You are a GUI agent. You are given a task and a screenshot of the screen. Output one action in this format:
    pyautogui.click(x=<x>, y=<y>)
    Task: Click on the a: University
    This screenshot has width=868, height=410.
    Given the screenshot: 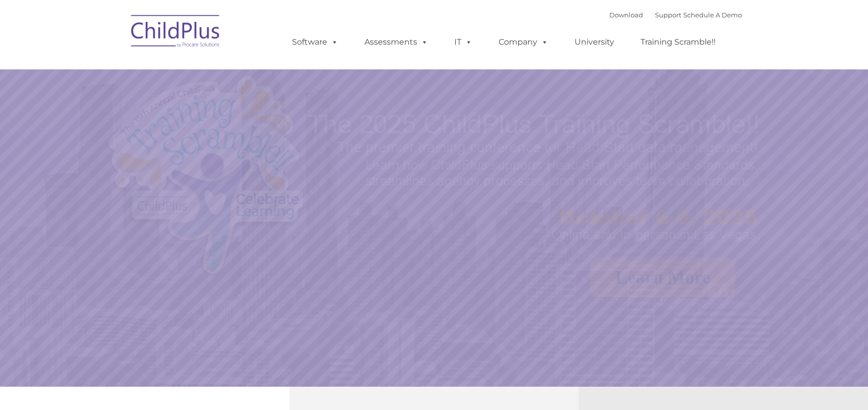 What is the action you would take?
    pyautogui.click(x=594, y=42)
    